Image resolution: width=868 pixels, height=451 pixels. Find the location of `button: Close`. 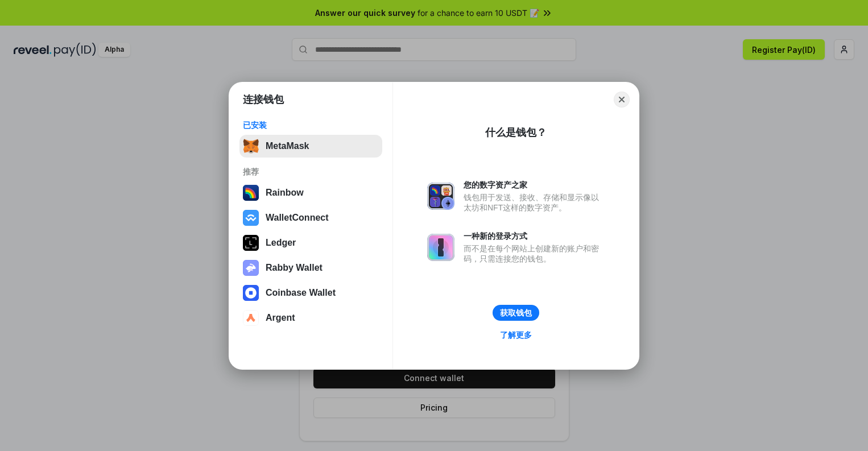

button: Close is located at coordinates (622, 99).